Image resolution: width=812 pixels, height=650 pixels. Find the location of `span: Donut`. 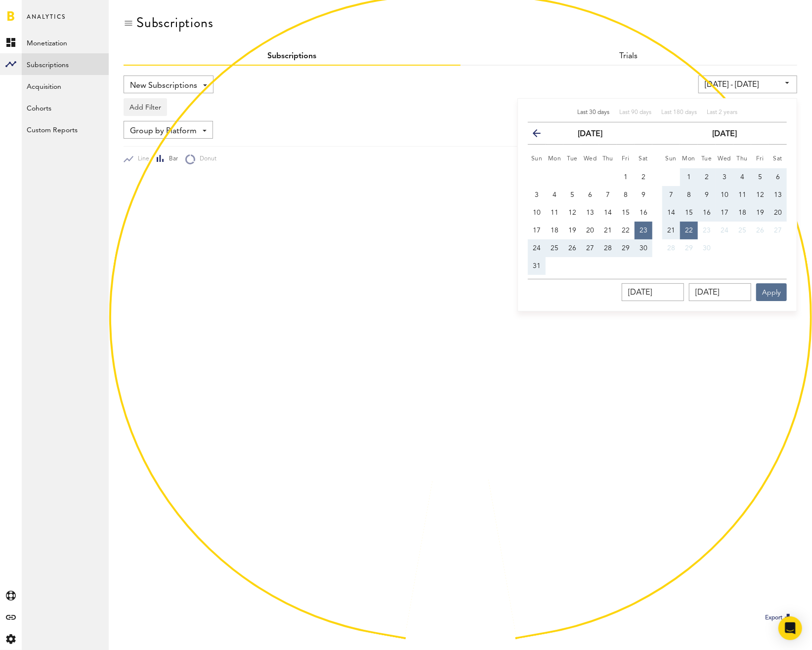

span: Donut is located at coordinates (205, 159).